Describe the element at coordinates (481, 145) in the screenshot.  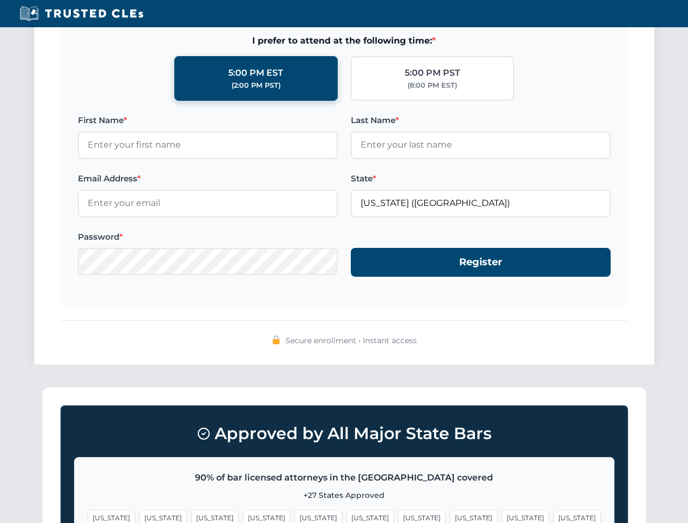
I see `input: Enter your last name` at that location.